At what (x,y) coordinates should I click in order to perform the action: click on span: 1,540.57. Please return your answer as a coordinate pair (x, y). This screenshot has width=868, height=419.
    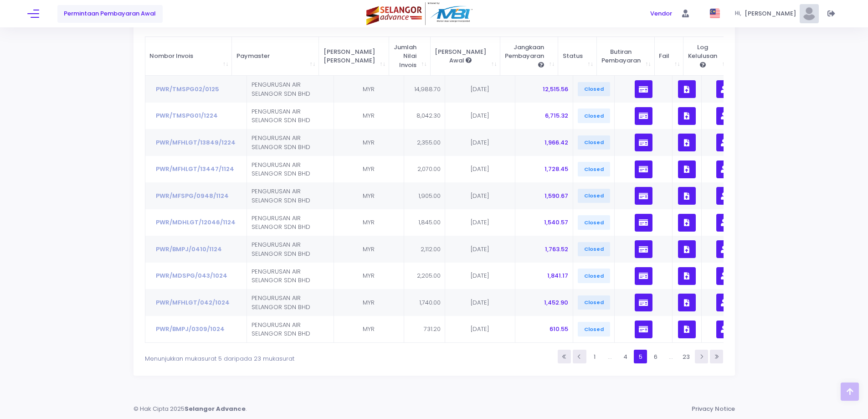
    Looking at the image, I should click on (556, 222).